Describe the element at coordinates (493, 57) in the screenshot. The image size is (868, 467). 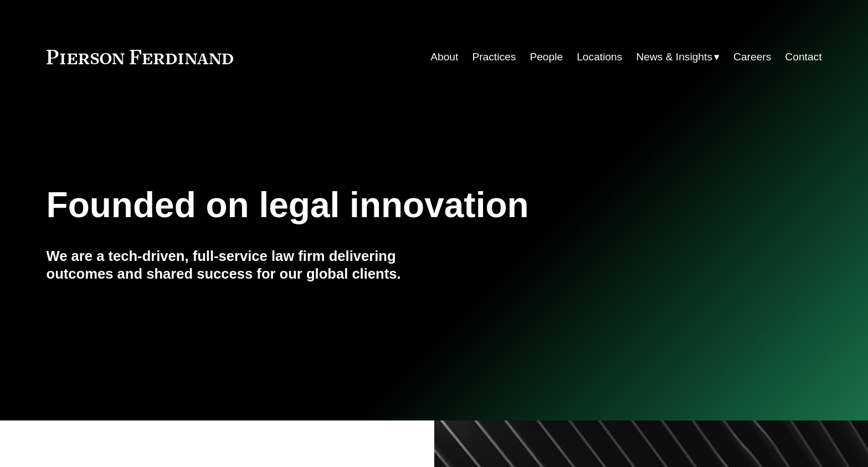
I see `a: Practices` at that location.